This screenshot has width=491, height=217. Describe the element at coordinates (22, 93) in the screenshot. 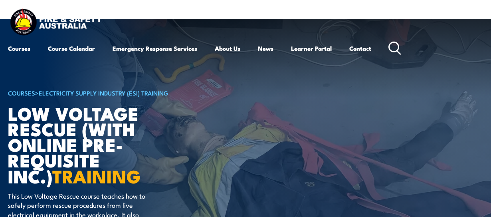

I see `a: COURSES` at that location.